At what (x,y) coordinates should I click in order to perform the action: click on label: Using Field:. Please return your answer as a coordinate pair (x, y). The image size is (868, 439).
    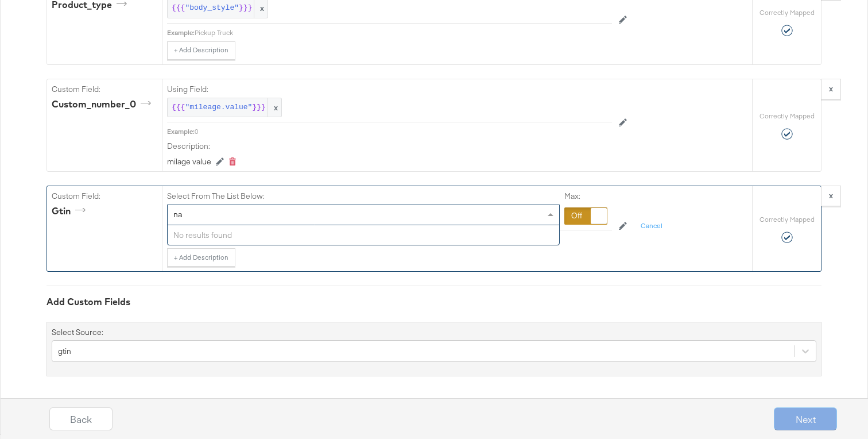
    Looking at the image, I should click on (389, 89).